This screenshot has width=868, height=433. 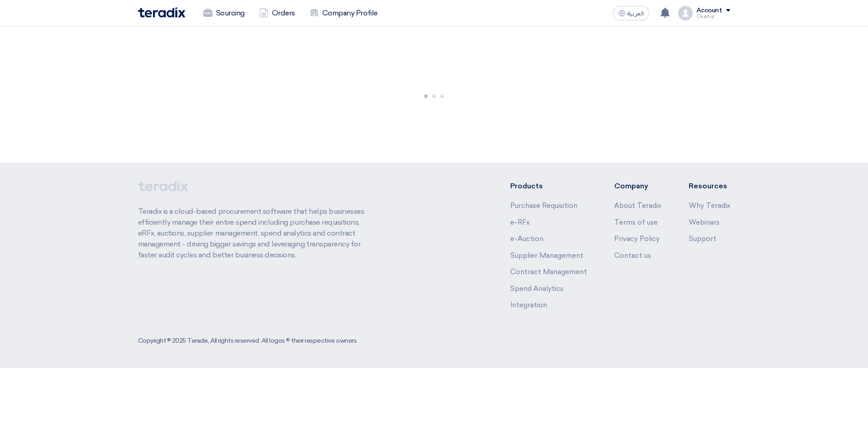 I want to click on a: Spend Analytics, so click(x=537, y=288).